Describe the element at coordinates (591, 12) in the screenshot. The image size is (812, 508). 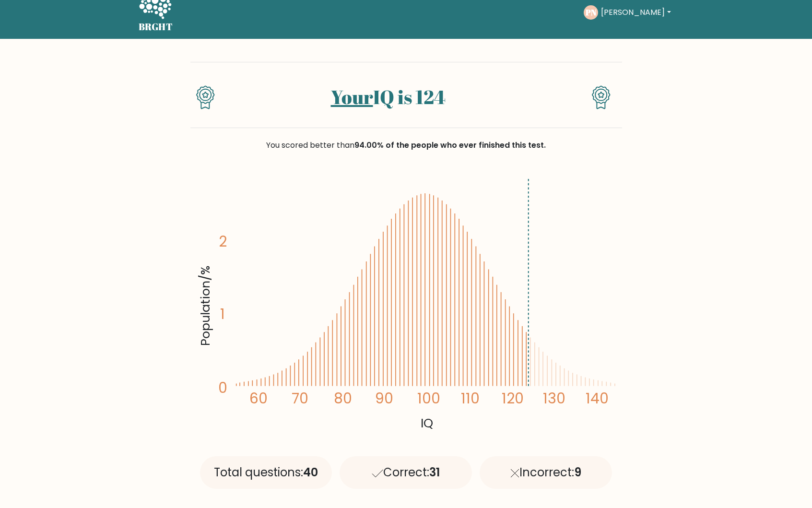
I see `text: PN` at that location.